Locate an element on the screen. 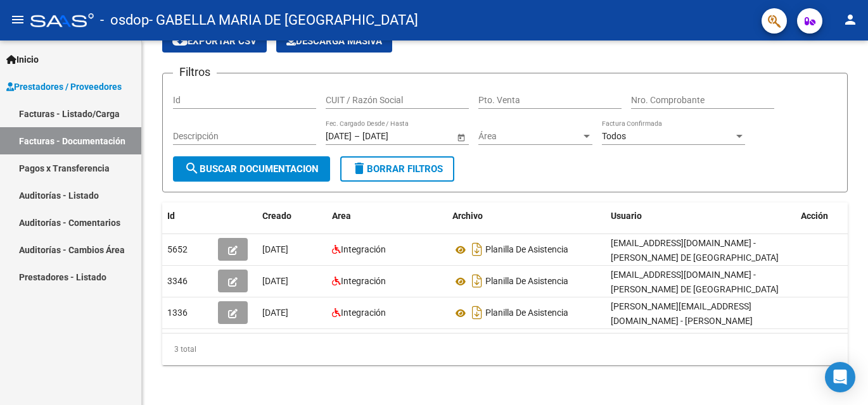 The width and height of the screenshot is (868, 405). button: Buscar Documentacion is located at coordinates (252, 169).